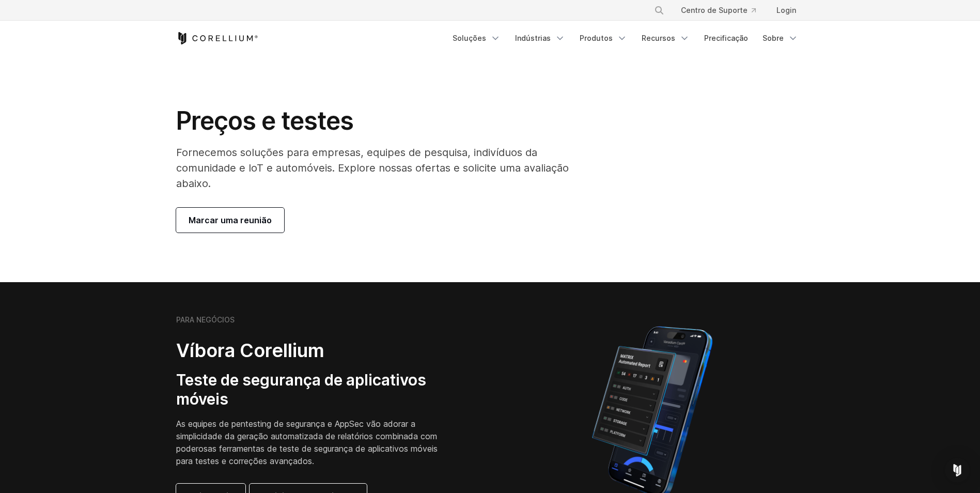 This screenshot has height=493, width=980. What do you see at coordinates (773, 39) in the screenshot?
I see `font: Sobre` at bounding box center [773, 39].